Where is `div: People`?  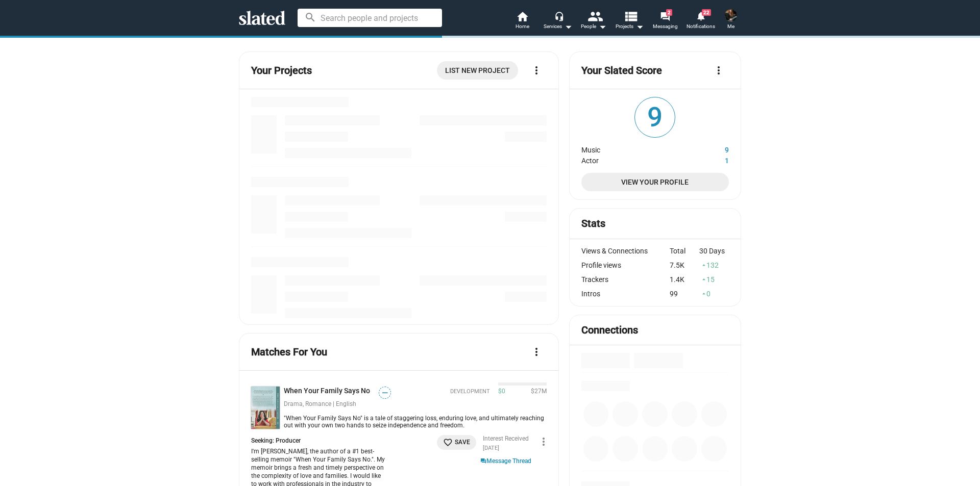
div: People is located at coordinates (594, 26).